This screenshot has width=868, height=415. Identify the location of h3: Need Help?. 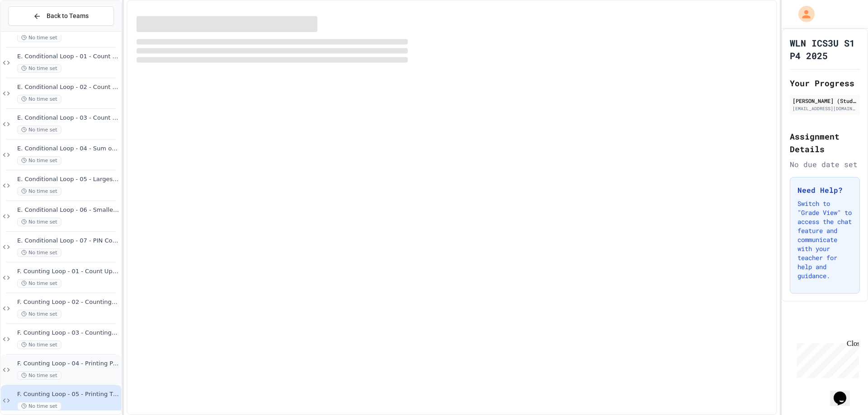
(824, 190).